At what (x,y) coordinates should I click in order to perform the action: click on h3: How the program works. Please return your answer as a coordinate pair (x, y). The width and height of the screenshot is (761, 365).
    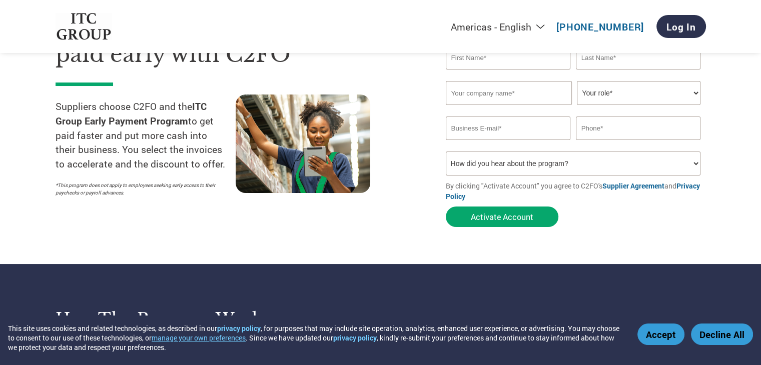
    Looking at the image, I should click on (212, 319).